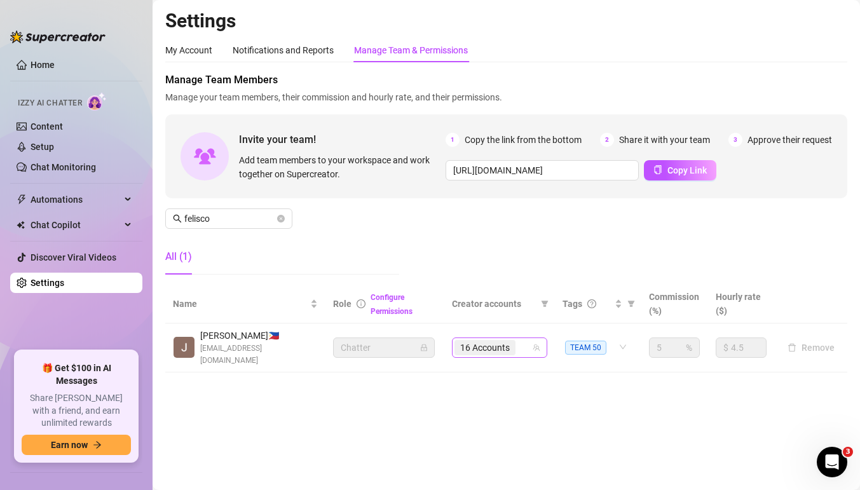 The height and width of the screenshot is (490, 860). What do you see at coordinates (283, 50) in the screenshot?
I see `div: Notifications and Reports` at bounding box center [283, 50].